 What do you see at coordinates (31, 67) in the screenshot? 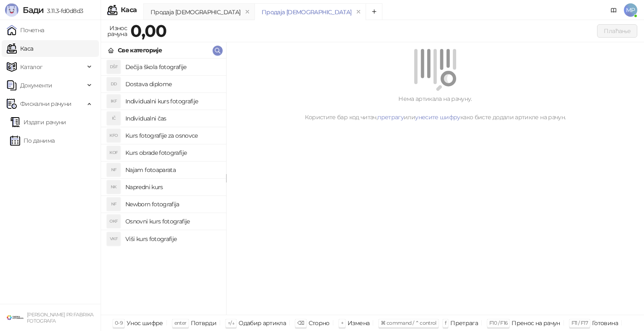
I see `span: Каталог` at bounding box center [31, 67].